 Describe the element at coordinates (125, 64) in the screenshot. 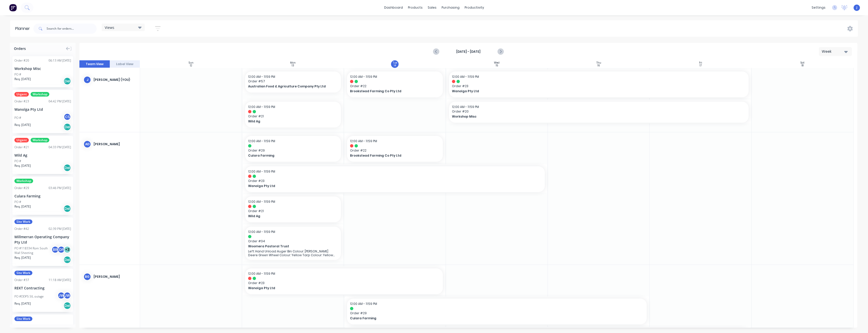

I see `button: Label View` at that location.